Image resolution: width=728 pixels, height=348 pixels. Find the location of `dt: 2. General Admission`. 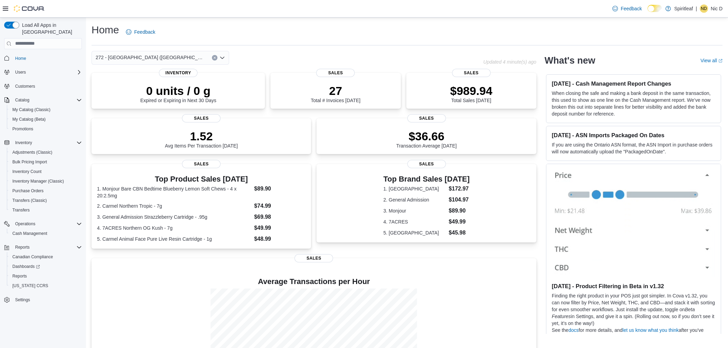

dt: 2. General Admission is located at coordinates (414, 200).